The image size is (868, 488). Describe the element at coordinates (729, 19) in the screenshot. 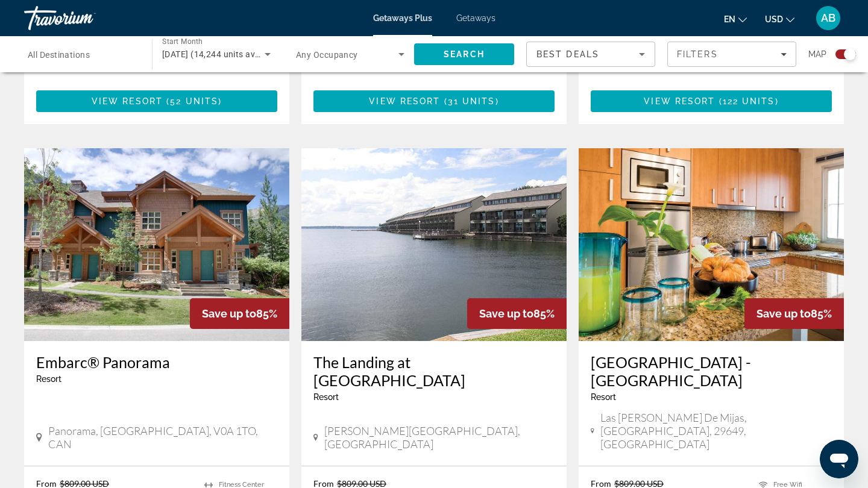

I see `span: en` at that location.